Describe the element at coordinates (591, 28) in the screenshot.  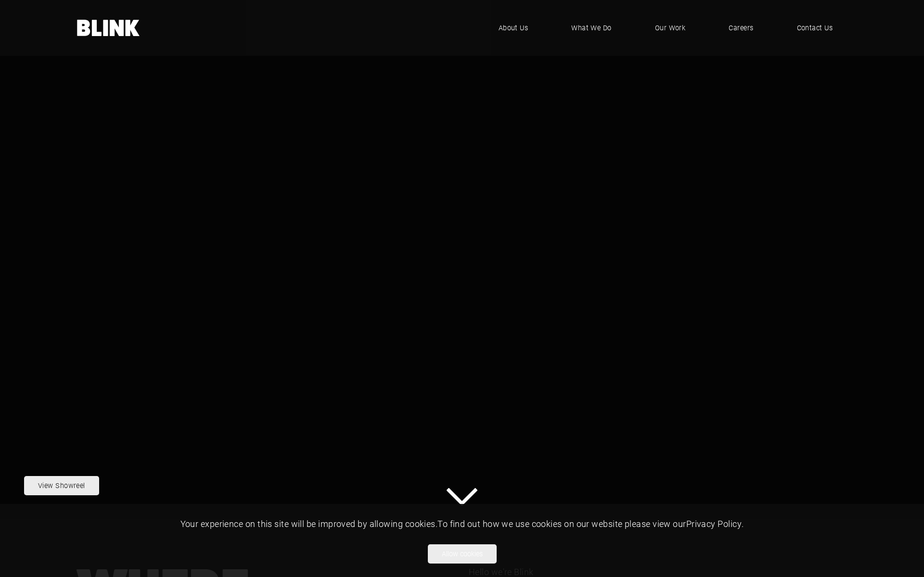
I see `span: What We Do` at that location.